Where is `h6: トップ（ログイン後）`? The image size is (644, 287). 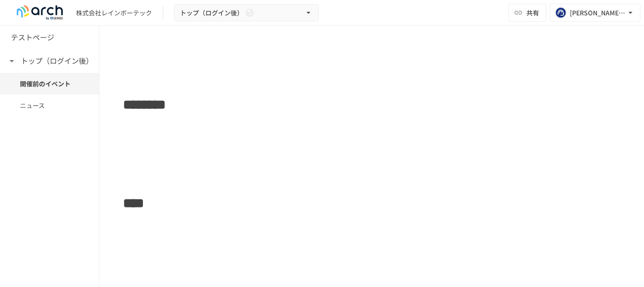 h6: トップ（ログイン後） is located at coordinates (57, 61).